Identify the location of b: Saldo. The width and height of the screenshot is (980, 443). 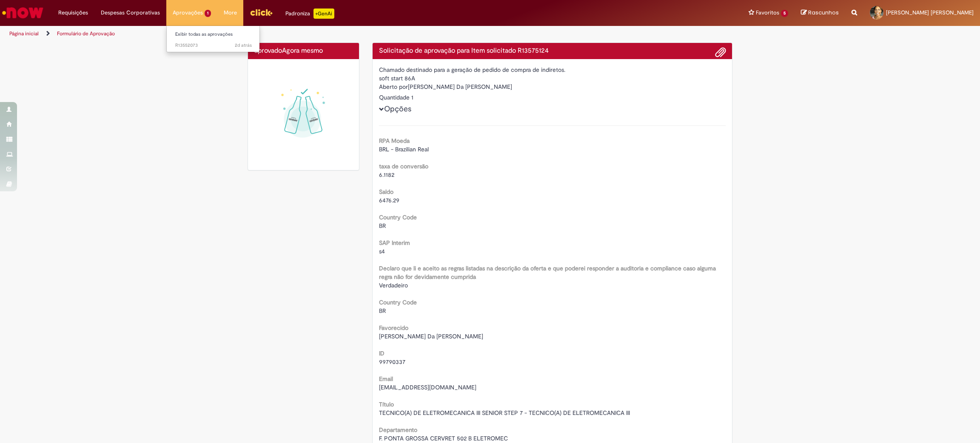
(386, 192).